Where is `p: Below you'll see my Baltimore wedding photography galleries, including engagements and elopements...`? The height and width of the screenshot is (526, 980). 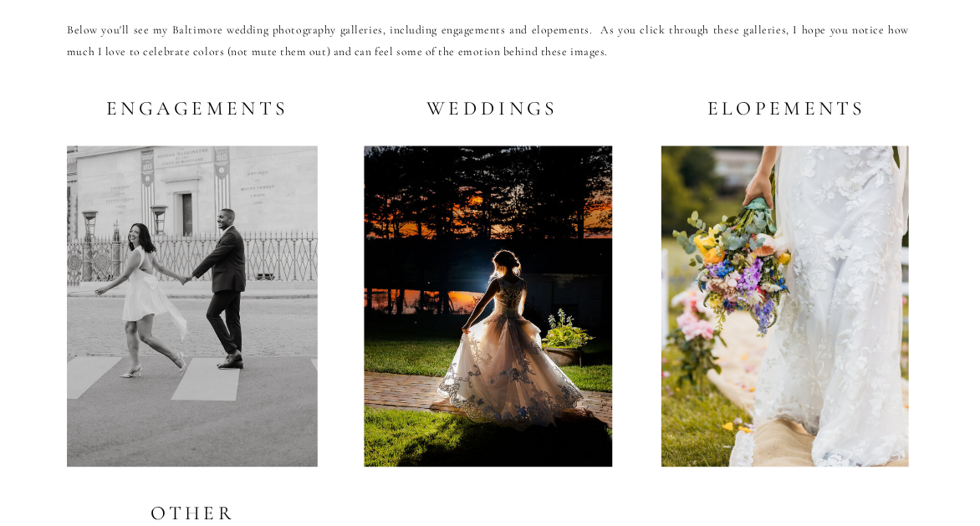 p: Below you'll see my Baltimore wedding photography galleries, including engagements and elopements... is located at coordinates (488, 46).